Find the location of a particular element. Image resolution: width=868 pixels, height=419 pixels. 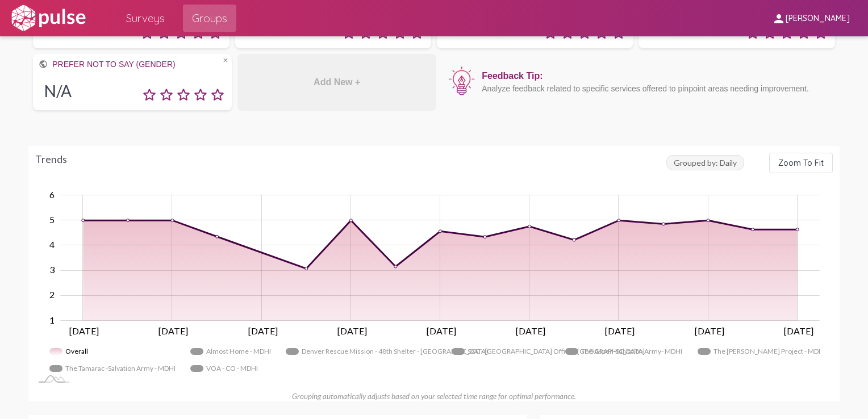

g: The Delores Project - MDHI is located at coordinates (761, 352).